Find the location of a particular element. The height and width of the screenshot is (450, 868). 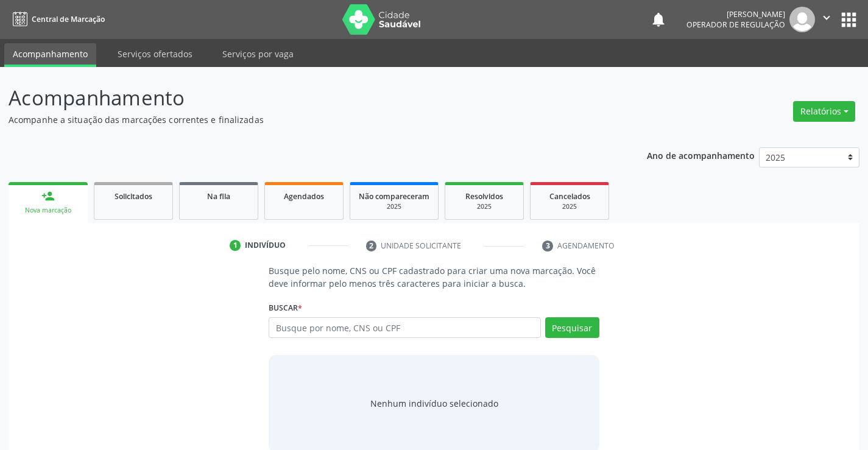

p: Ano de acompanhamento is located at coordinates (700, 154).